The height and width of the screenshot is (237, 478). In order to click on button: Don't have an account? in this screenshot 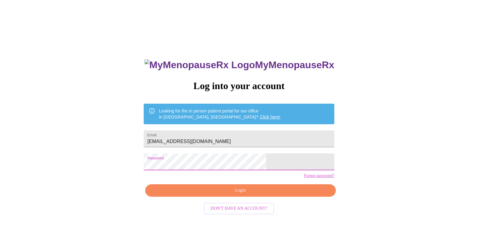, I will do `click(239, 209)`.